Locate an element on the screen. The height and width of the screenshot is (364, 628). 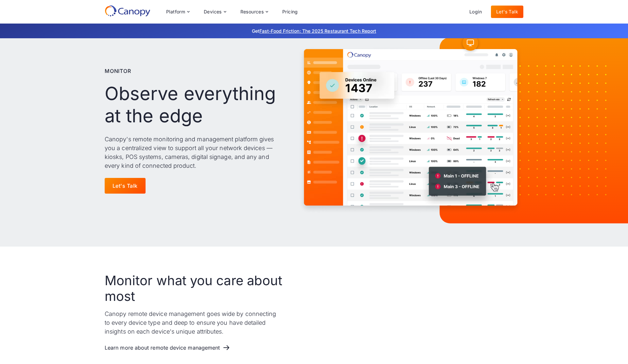
a: Login is located at coordinates (475, 11).